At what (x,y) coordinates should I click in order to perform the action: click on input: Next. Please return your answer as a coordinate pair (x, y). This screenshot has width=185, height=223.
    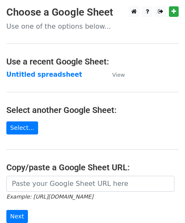
    Looking at the image, I should click on (17, 217).